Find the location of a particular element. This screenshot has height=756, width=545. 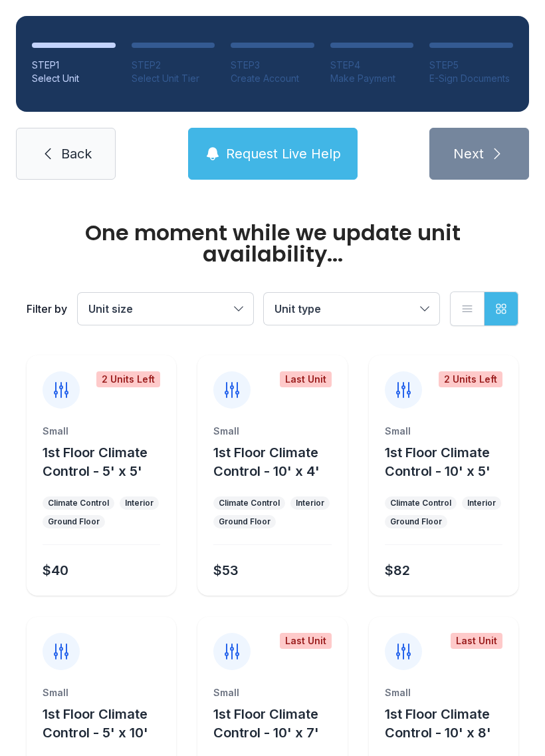

div: $40 is located at coordinates (55, 570).